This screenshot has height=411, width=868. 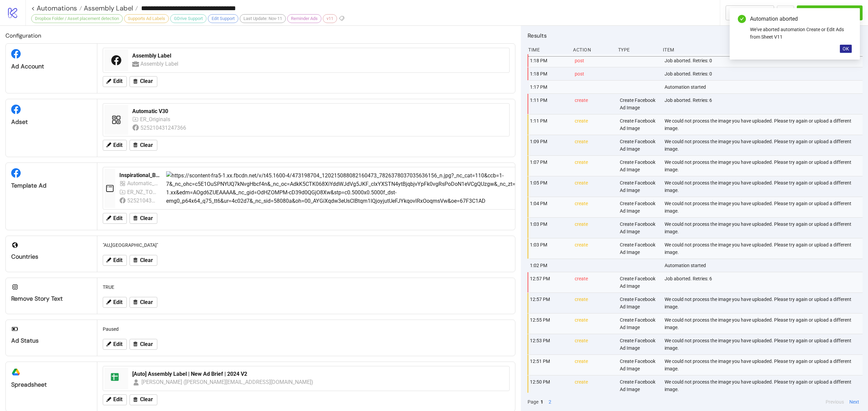 What do you see at coordinates (547, 50) in the screenshot?
I see `div: Time` at bounding box center [547, 50].